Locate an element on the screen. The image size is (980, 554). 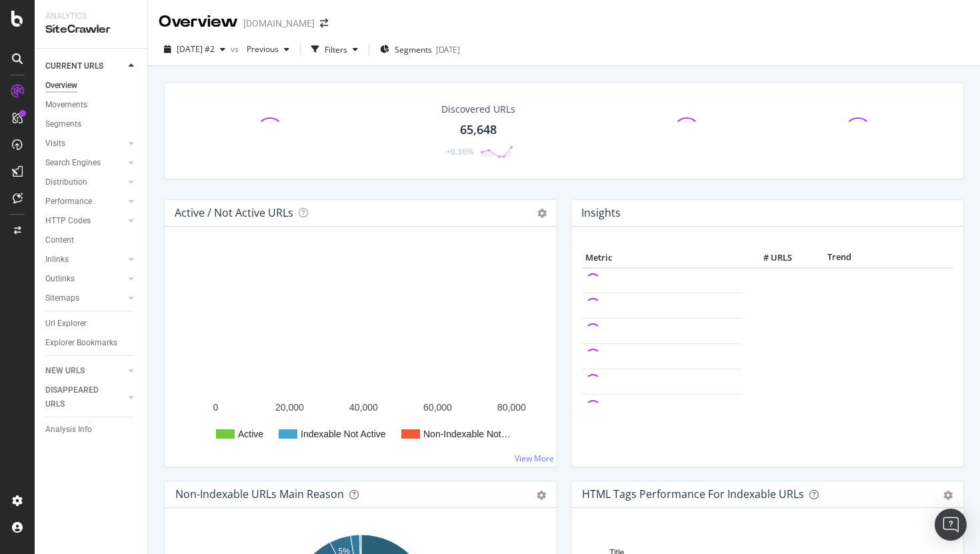
span: Segments is located at coordinates (413, 49).